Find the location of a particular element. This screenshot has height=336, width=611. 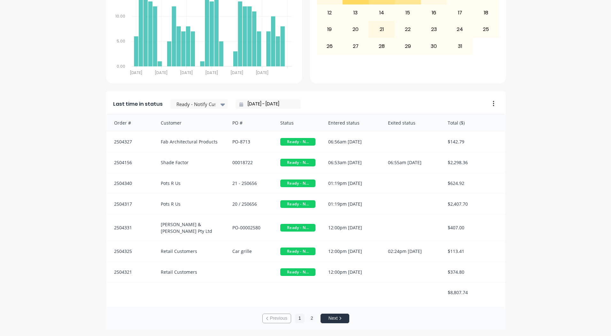

div: $142.79 is located at coordinates (474, 142).